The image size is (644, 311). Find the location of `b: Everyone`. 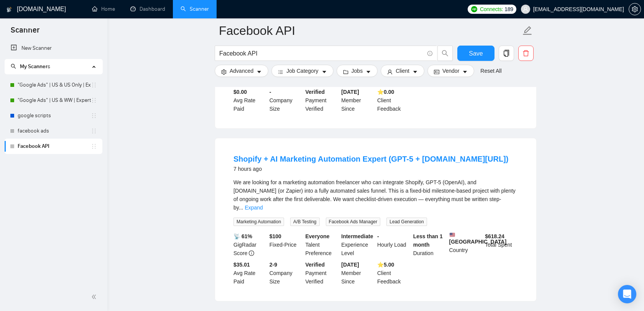

b: Everyone is located at coordinates (317, 236).